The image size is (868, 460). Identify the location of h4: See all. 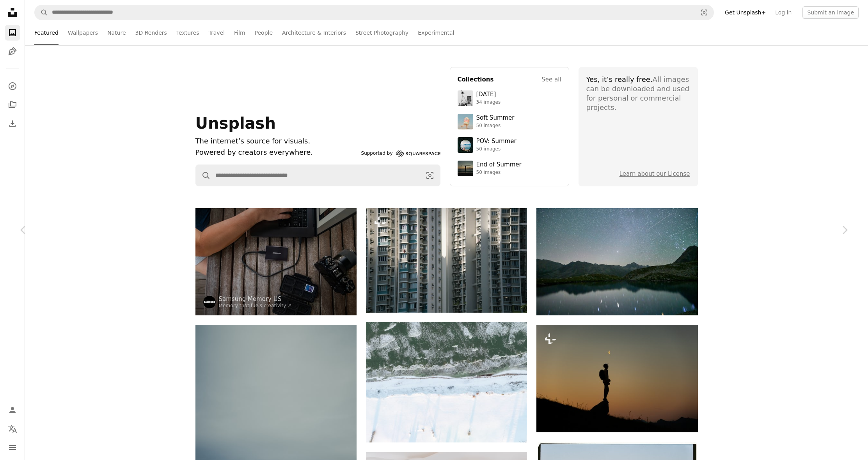
(551, 80).